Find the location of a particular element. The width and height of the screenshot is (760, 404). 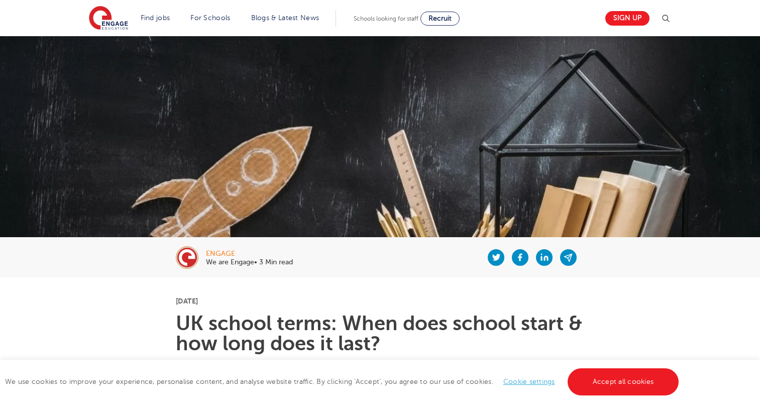

span: Schools looking for staff is located at coordinates (386, 19).